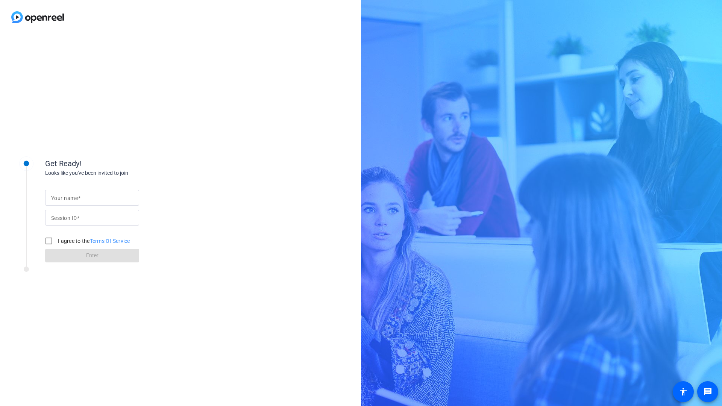 This screenshot has width=722, height=406. I want to click on mat-icon: message, so click(708, 392).